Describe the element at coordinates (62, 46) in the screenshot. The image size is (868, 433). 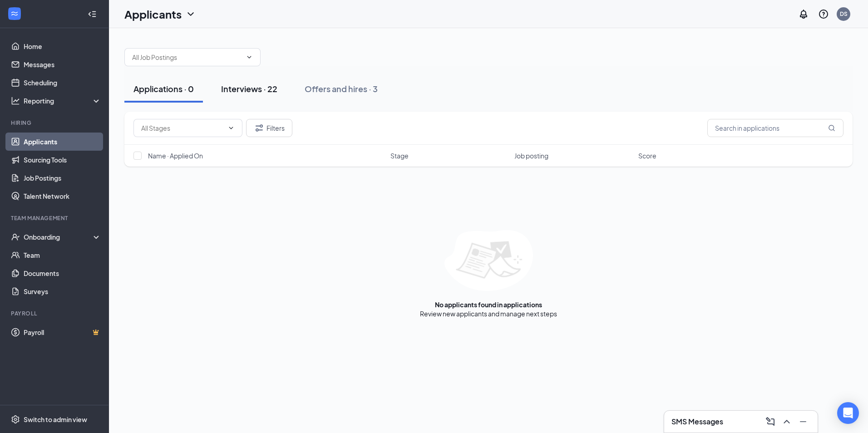
I see `a: Home` at that location.